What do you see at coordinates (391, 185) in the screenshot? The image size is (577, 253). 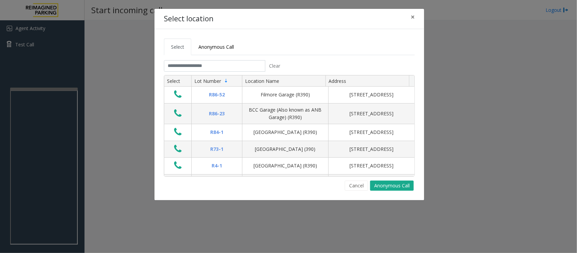 I see `button: Anonymous Call` at bounding box center [391, 185].